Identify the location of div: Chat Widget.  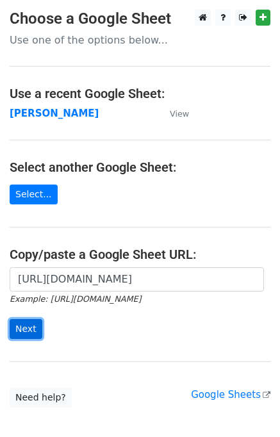
(248, 406).